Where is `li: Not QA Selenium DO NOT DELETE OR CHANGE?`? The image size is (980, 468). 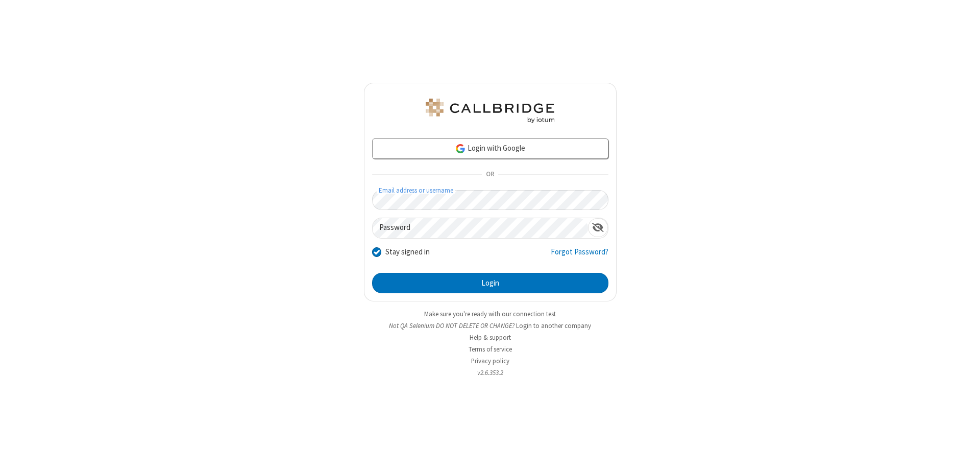 li: Not QA Selenium DO NOT DELETE OR CHANGE? is located at coordinates (490, 325).